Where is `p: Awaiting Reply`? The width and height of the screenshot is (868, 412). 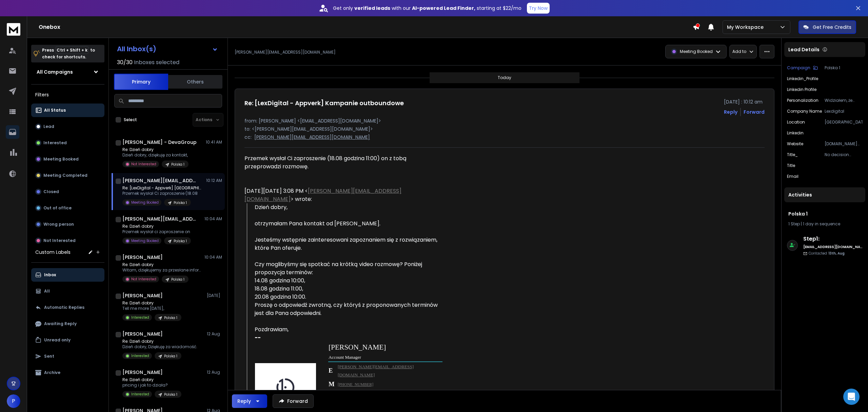
p: Awaiting Reply is located at coordinates (60, 323).